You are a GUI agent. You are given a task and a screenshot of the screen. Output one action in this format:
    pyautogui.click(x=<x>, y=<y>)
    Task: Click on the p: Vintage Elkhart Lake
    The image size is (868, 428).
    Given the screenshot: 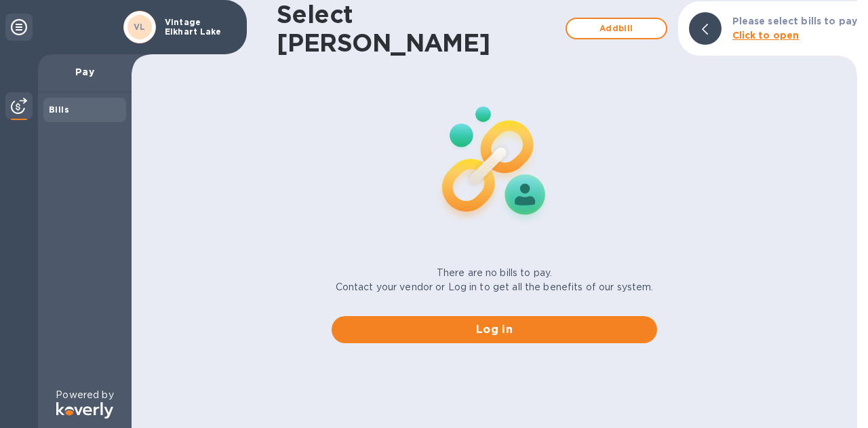 What is the action you would take?
    pyautogui.click(x=199, y=27)
    